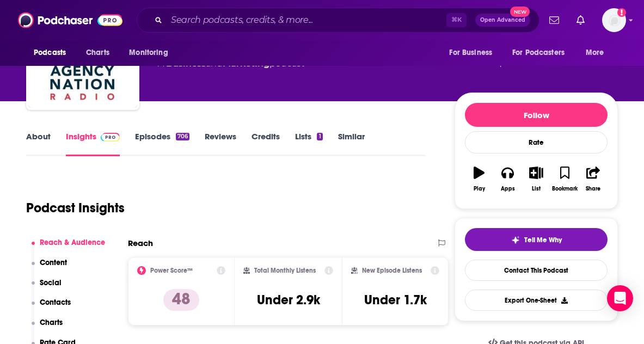  Describe the element at coordinates (395, 300) in the screenshot. I see `h3: Under 1.7k` at that location.